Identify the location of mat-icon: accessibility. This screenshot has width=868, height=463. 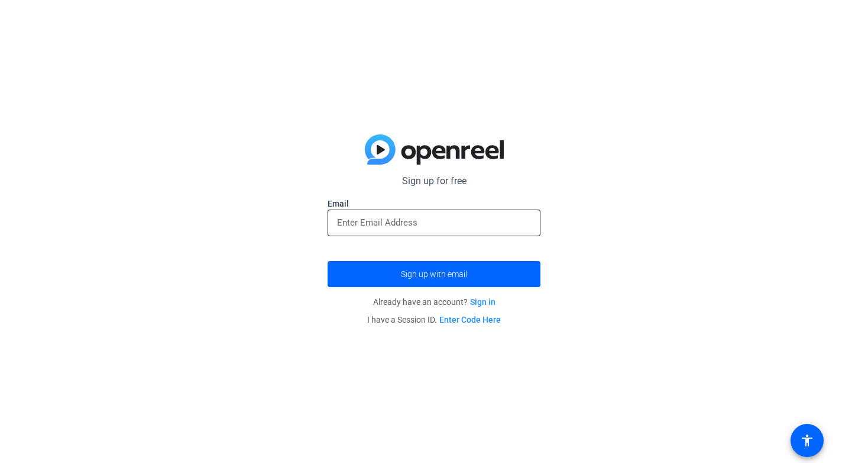
(807, 440).